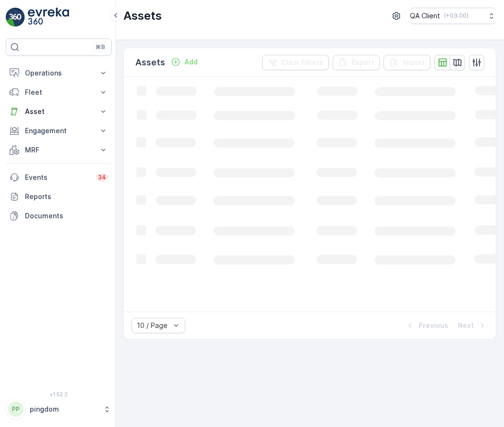 The width and height of the screenshot is (504, 427). I want to click on p: Previous, so click(433, 326).